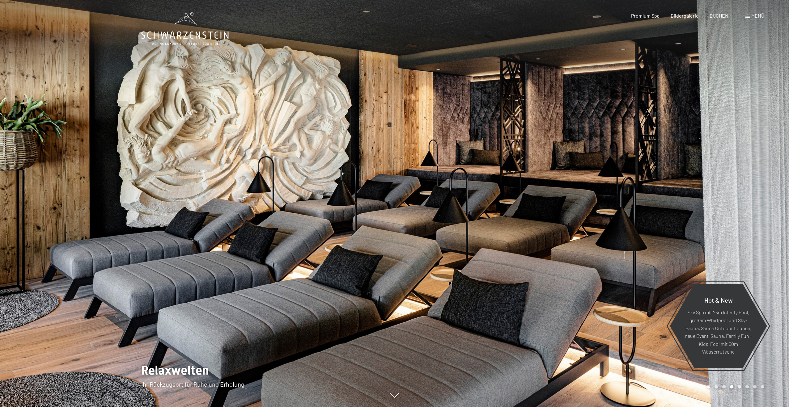 This screenshot has height=407, width=789. Describe the element at coordinates (731, 387) in the screenshot. I see `div: Carousel Page 4 (Current Slide)` at that location.